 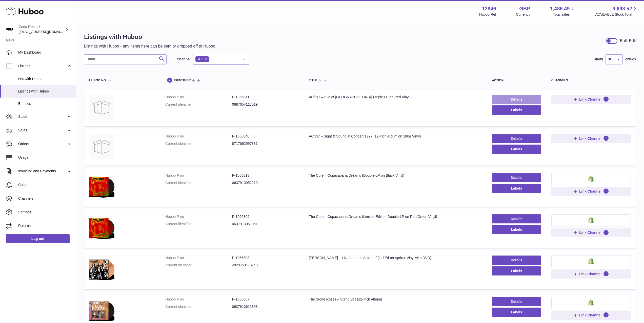 What do you see at coordinates (395, 175) in the screenshot?
I see `div: The Cure – Copacabana Dreams (Double-LP on Black Vinyl)` at bounding box center [395, 175].